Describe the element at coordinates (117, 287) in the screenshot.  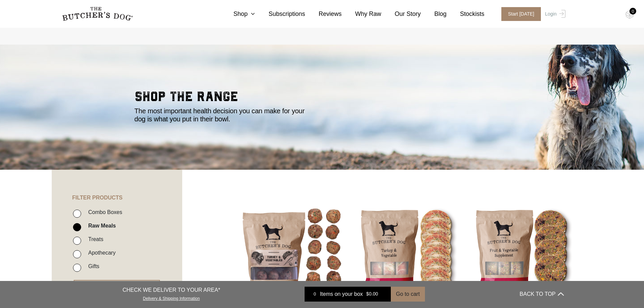
I see `button: RESET FILTER` at that location.